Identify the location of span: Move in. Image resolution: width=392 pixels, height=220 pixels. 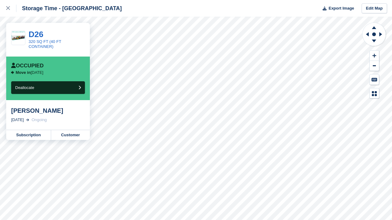
(23, 72).